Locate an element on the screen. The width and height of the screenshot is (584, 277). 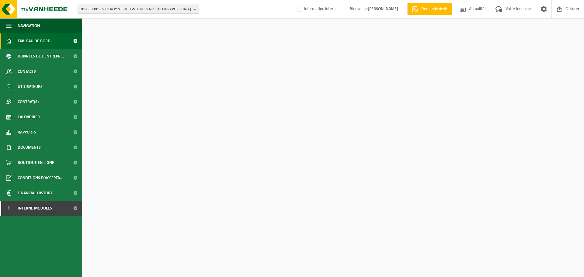
span: Tableau de bord is located at coordinates (34, 41).